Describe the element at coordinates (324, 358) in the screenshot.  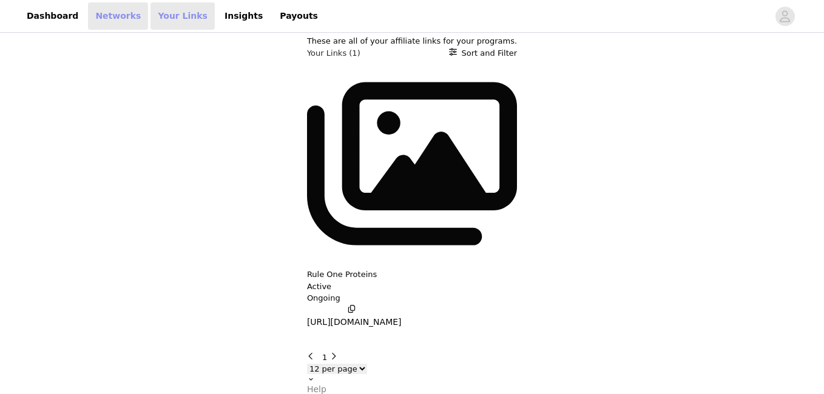
I see `button: Go To Page 1` at that location.